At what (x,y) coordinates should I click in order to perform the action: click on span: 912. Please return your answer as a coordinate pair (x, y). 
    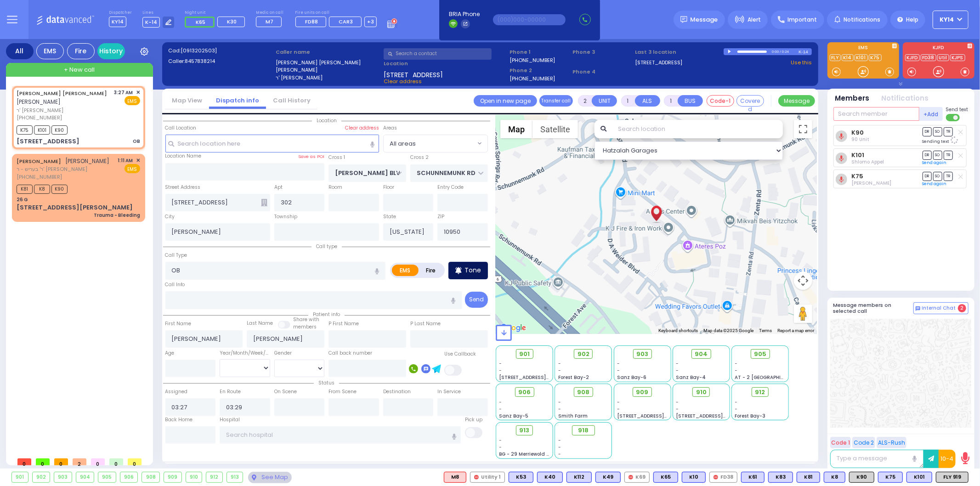
    Looking at the image, I should click on (761, 392).